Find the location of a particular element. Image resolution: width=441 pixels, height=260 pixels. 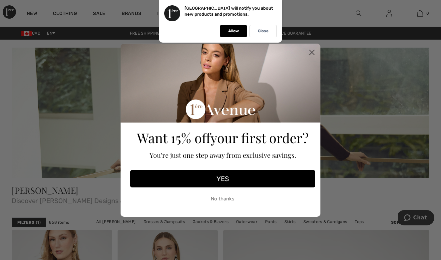

p: Allow is located at coordinates (233, 31).